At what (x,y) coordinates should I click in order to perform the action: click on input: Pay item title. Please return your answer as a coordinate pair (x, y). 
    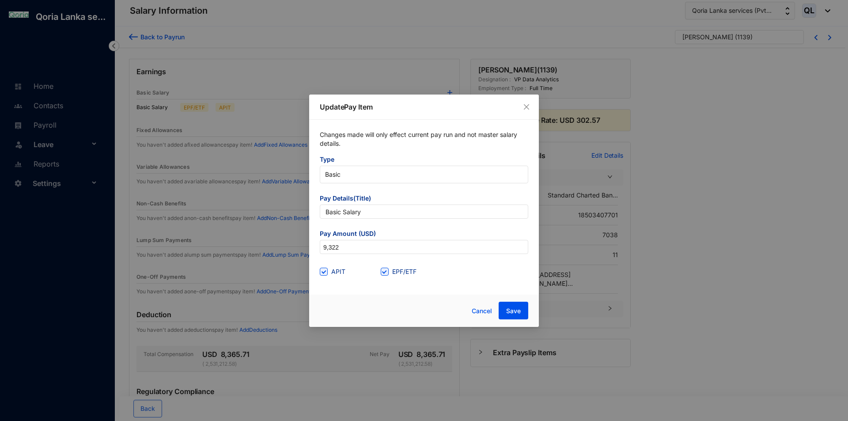
    Looking at the image, I should click on (424, 212).